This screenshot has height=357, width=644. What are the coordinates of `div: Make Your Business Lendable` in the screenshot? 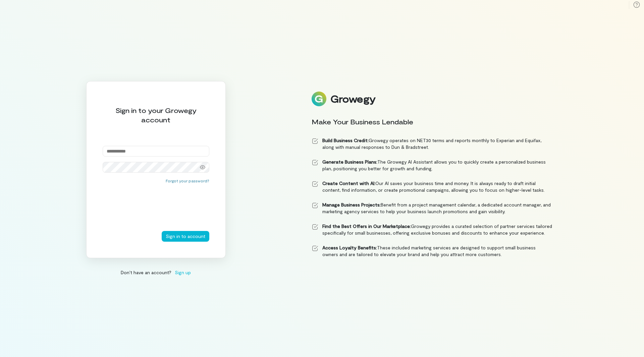 It's located at (432, 122).